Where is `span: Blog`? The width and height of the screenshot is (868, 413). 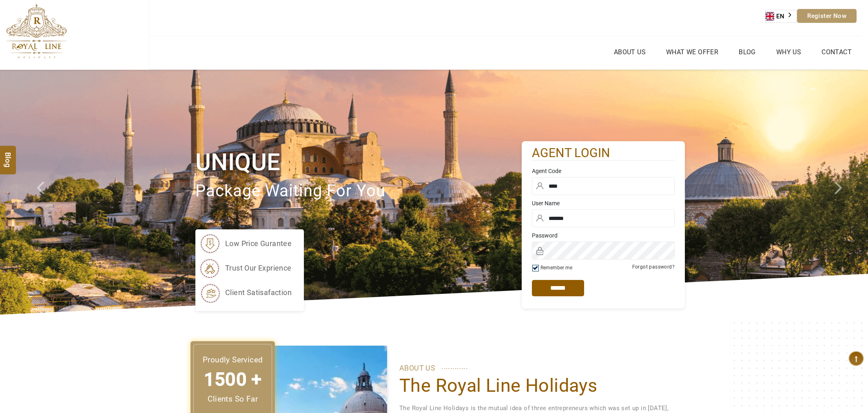 span: Blog is located at coordinates (8, 155).